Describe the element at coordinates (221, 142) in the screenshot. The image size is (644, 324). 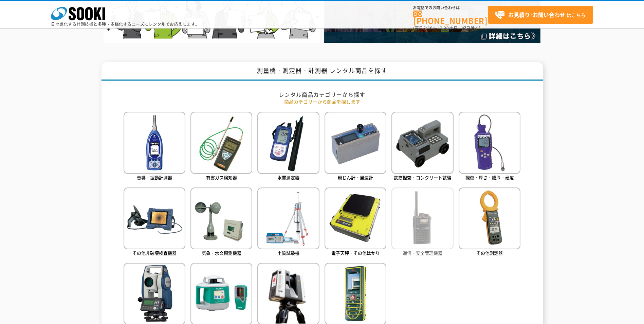
I see `img: 有害ガス検知器` at that location.